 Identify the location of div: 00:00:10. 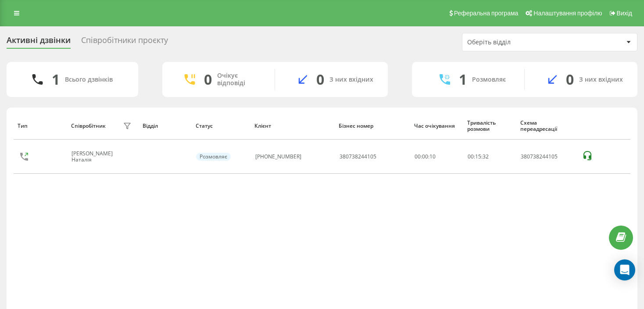
(436, 157).